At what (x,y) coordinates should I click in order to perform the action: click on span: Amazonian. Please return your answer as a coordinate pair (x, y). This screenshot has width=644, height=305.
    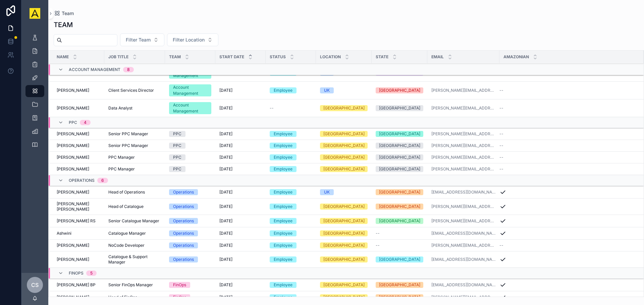
    Looking at the image, I should click on (516, 57).